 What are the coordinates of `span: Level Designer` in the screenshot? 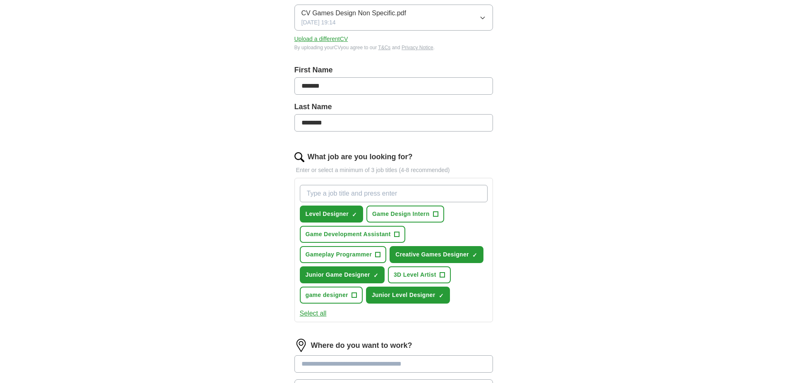 It's located at (327, 214).